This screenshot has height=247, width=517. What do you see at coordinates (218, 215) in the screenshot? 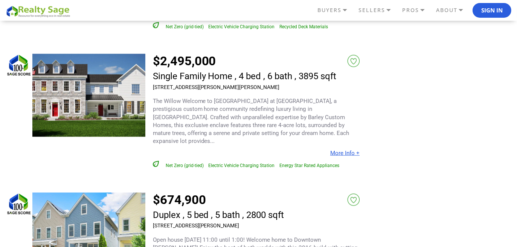
I see `h2: Duplex , 5 bed , 5 bath , 2800 sqft` at bounding box center [218, 215].